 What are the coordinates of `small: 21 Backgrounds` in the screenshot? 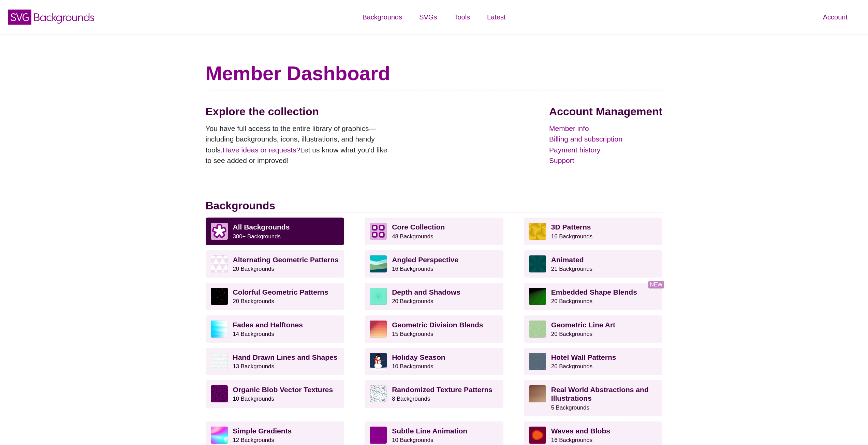 It's located at (572, 269).